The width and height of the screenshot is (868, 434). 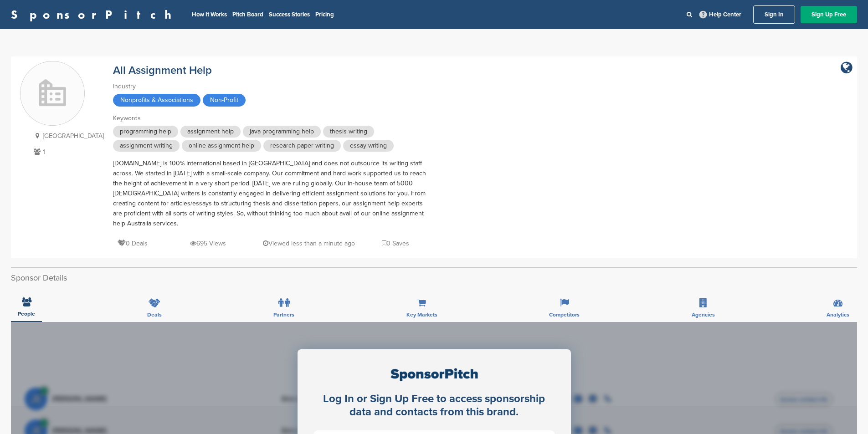 What do you see at coordinates (209, 15) in the screenshot?
I see `a: How It Works` at bounding box center [209, 15].